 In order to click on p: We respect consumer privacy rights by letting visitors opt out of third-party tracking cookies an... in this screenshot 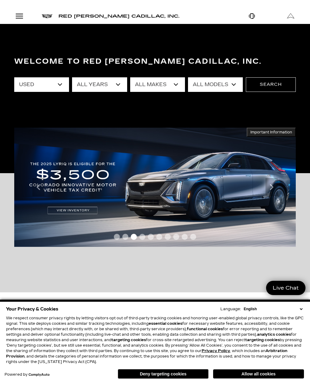, I will do `click(155, 340)`.